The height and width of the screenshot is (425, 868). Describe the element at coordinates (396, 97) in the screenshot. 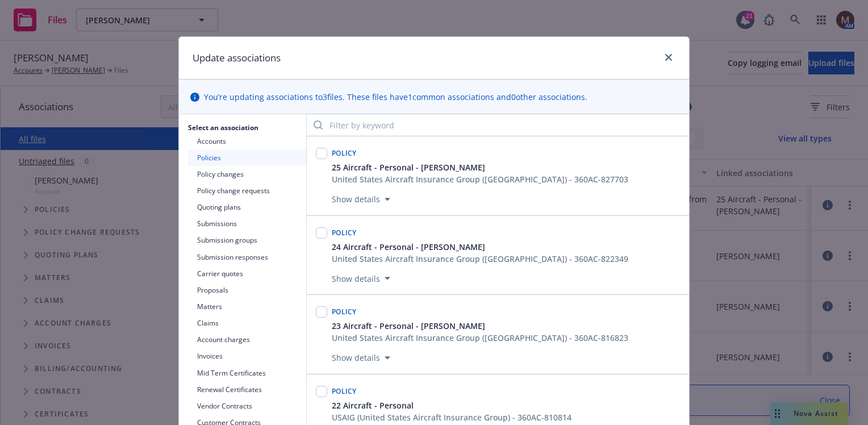

I see `span: You’re updating associations to 3 files. These files have 1 common associations and 0 other assoc...` at that location.